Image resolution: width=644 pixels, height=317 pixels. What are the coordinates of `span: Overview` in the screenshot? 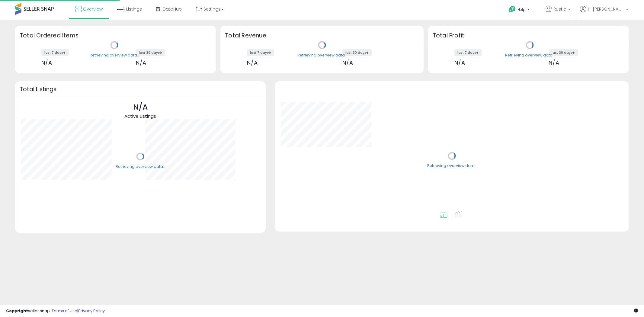 It's located at (93, 9).